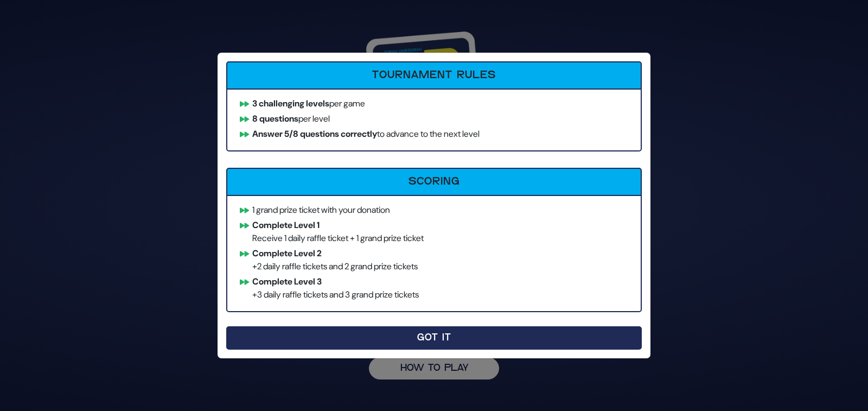 The height and width of the screenshot is (411, 868). I want to click on b: Complete Level 1, so click(286, 225).